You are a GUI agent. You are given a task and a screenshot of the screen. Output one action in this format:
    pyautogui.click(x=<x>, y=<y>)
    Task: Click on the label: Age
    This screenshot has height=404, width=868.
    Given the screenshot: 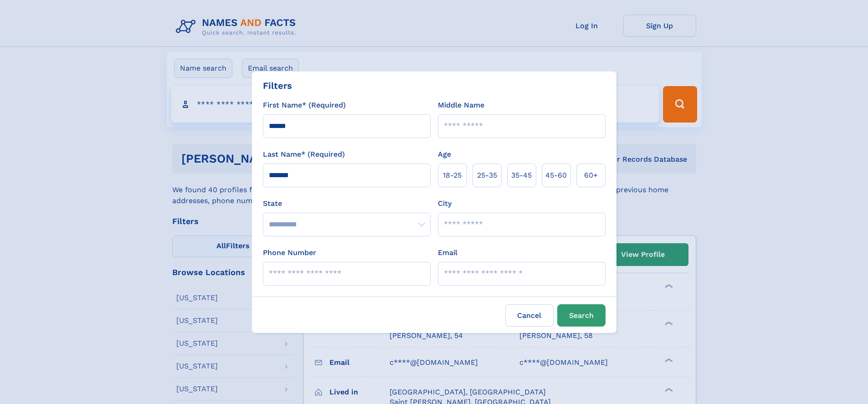 What is the action you would take?
    pyautogui.click(x=445, y=155)
    